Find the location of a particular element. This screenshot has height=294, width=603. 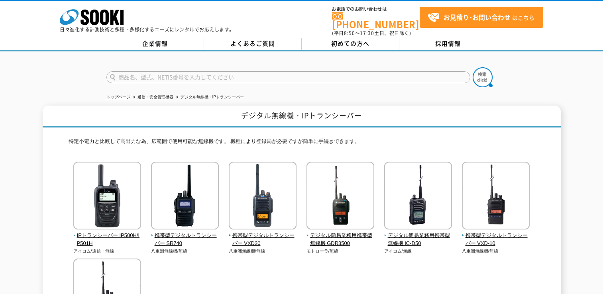

p: 特定小電力と比較して高出力な為、広範囲で使用可能な無線機です。 機種により登録局が必要ですが簡単に手続きできます。 is located at coordinates (302, 144).